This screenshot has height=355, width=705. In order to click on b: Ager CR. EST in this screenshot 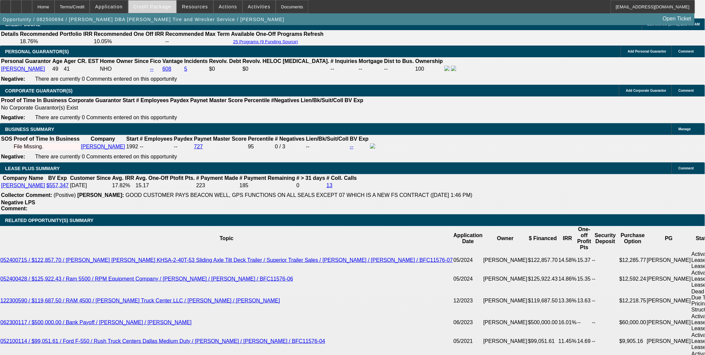, I will do `click(81, 61)`.